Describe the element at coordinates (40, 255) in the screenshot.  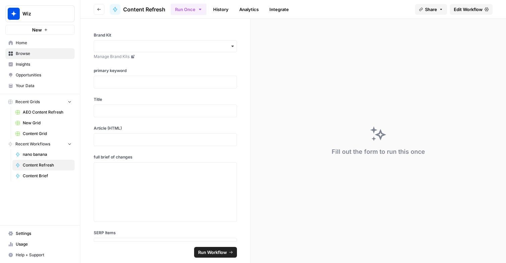
I see `button: Help + Support` at that location.